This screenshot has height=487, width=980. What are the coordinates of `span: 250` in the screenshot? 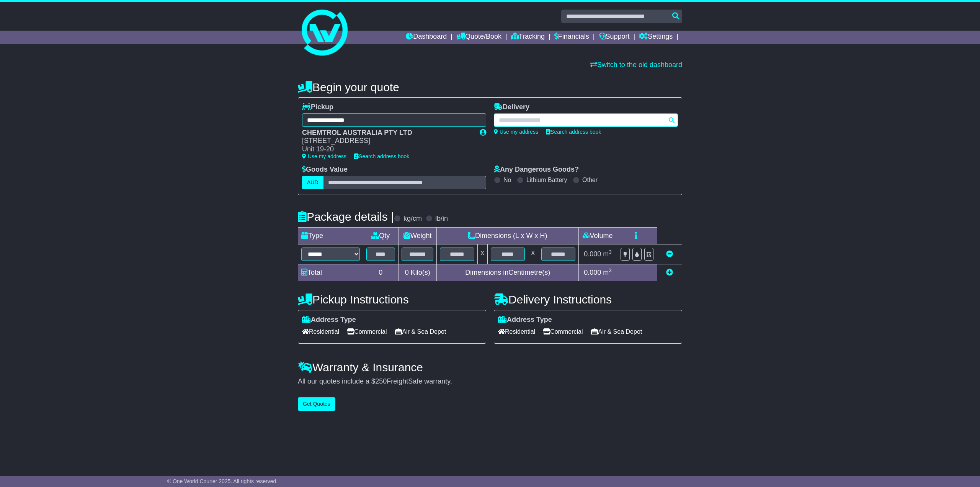 It's located at (381, 381).